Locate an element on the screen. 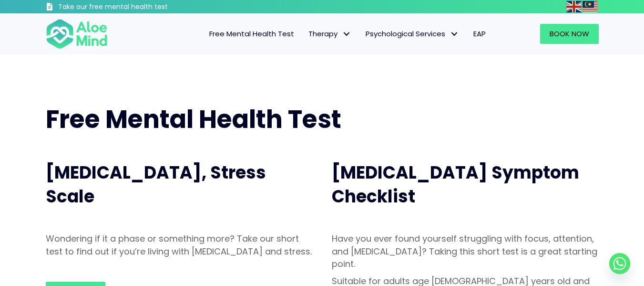  span: Therapy is located at coordinates (330, 34).